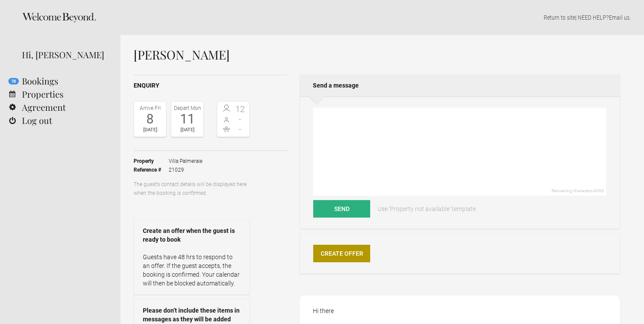 The image size is (644, 324). I want to click on a: Create Offer, so click(341, 253).